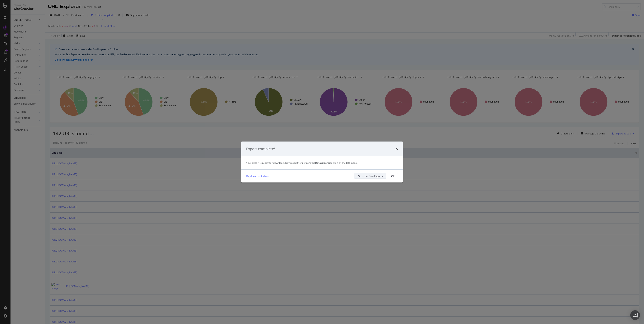  Describe the element at coordinates (370, 176) in the screenshot. I see `div: Go to the DataExports` at that location.